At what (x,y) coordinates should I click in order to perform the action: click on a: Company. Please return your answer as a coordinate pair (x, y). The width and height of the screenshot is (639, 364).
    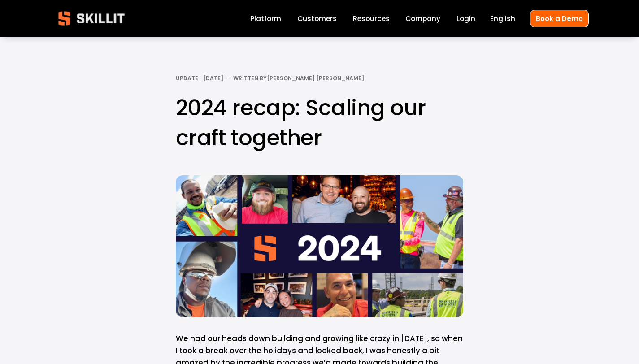
    Looking at the image, I should click on (423, 18).